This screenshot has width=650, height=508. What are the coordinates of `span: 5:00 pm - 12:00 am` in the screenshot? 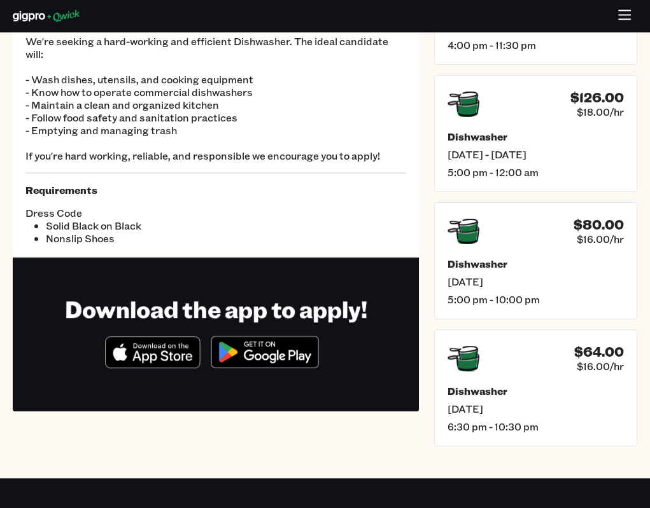 It's located at (535, 172).